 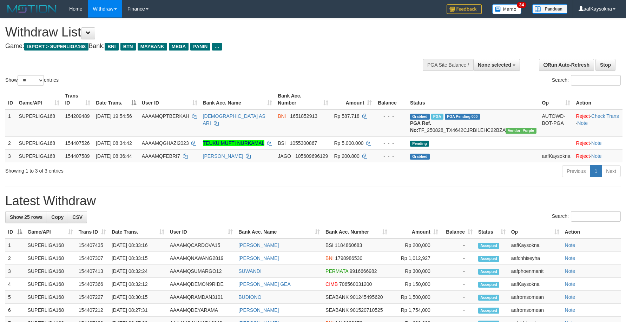 I want to click on div: PGA Site Balance /, so click(x=448, y=65).